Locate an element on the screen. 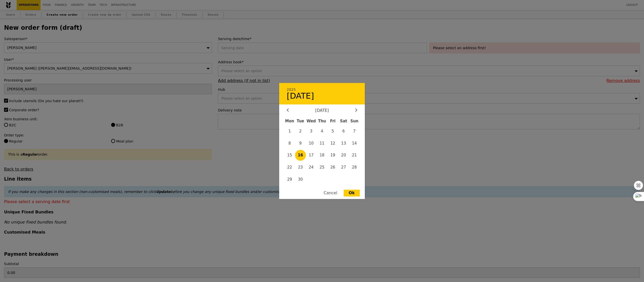 The image size is (644, 282). span: 14 is located at coordinates (355, 143).